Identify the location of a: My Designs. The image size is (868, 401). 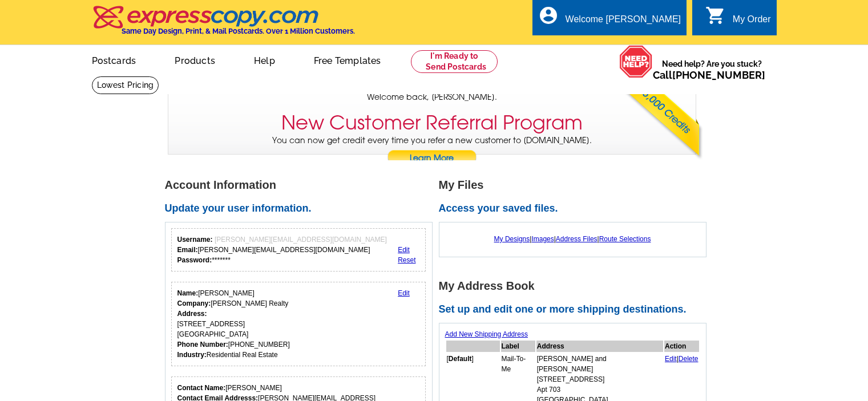
(512, 239).